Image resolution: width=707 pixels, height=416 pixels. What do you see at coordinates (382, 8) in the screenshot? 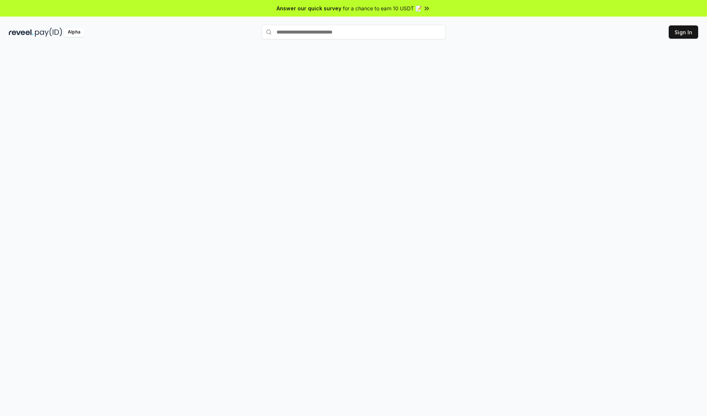
I see `span: for a chance to earn 10 USDT 📝` at bounding box center [382, 8].